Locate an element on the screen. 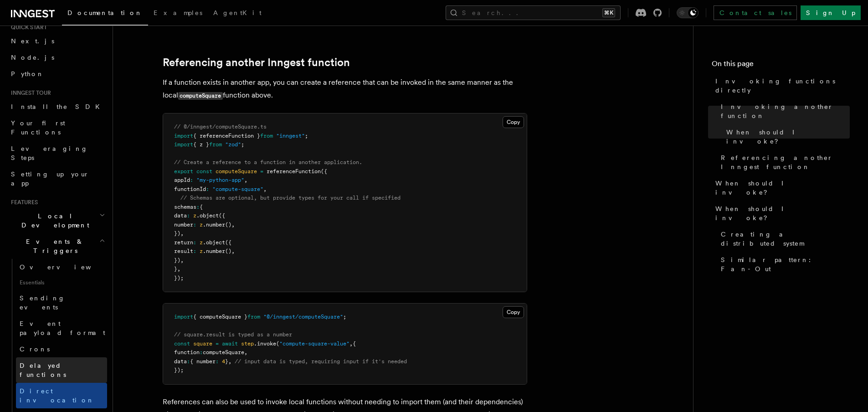 The image size is (868, 412). span: await is located at coordinates (230, 343).